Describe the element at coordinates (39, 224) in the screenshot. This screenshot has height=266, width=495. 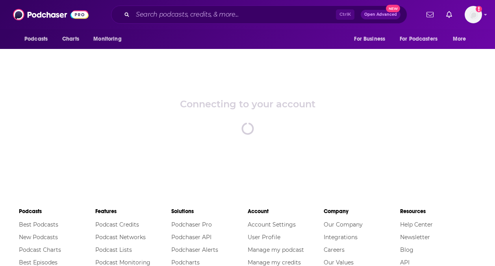
I see `a: Best Podcasts` at that location.